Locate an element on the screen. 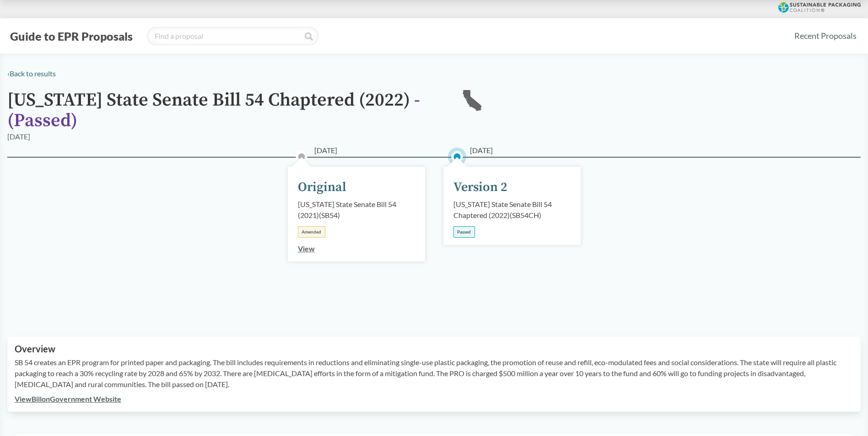  h2: Overview is located at coordinates (434, 349).